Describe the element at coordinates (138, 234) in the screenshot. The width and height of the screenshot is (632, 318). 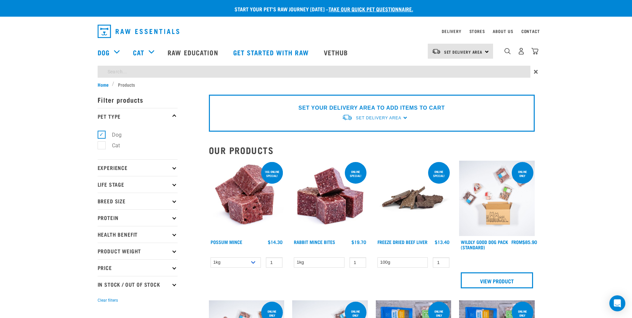
I see `p: Health Benefit` at that location.